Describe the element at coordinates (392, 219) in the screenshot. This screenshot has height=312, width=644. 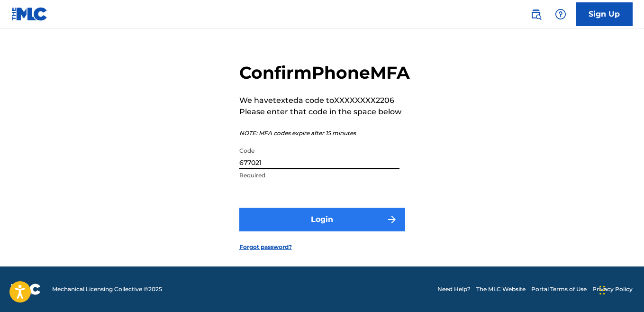
I see `img: f7272a7cc735f4ea7f67.svg` at that location.